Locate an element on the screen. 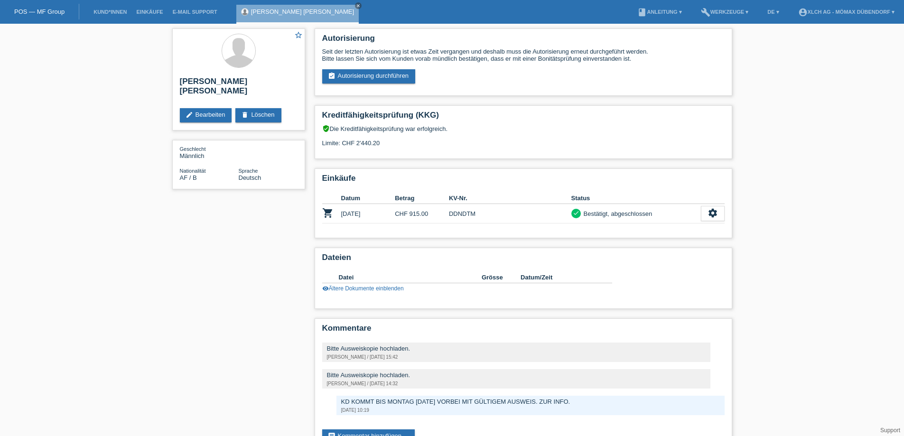  th: Datei is located at coordinates (410, 278).